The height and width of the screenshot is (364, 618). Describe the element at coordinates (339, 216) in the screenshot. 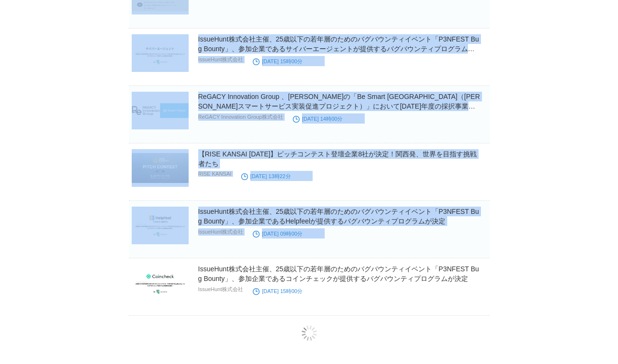

I see `a: IssueHunt株式会社主催、25歳以下の若年層のためのバグバウンティイベント「P3NFEST Bug Bounty」、参加企業であるHelpfeelが提供するバグバウンティプログラムが決定` at that location.